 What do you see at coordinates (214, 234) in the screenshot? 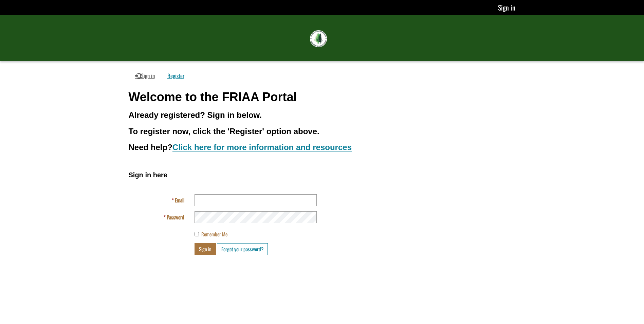
I see `span: Remember Me` at bounding box center [214, 234].